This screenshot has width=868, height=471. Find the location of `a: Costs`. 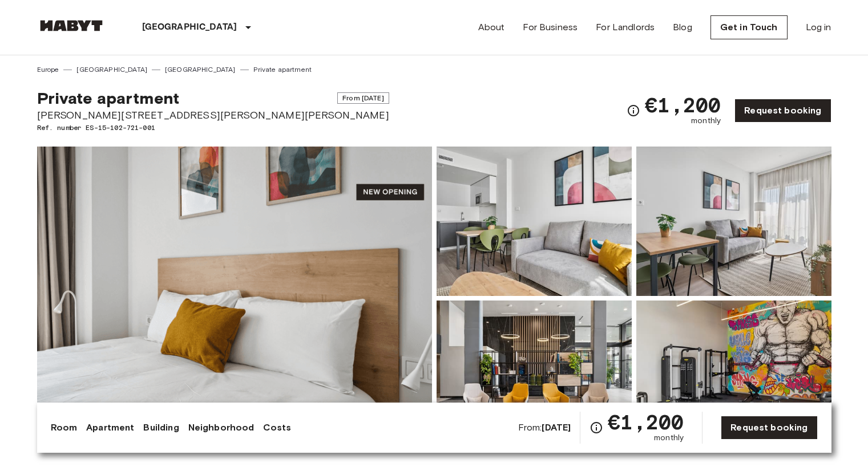

a: Costs is located at coordinates (277, 428).